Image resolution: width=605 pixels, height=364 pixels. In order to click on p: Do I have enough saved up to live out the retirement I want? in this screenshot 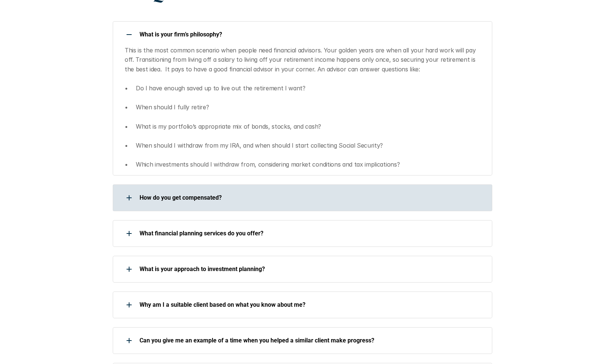, I will do `click(309, 93)`.